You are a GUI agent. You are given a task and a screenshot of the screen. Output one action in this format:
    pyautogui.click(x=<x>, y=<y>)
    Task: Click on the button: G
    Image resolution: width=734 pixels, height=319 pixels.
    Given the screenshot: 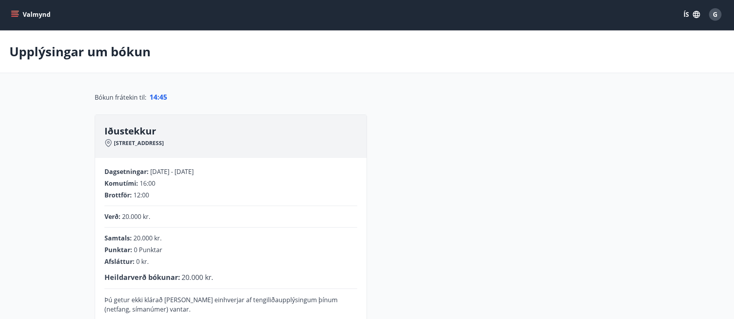 What is the action you would take?
    pyautogui.click(x=715, y=14)
    